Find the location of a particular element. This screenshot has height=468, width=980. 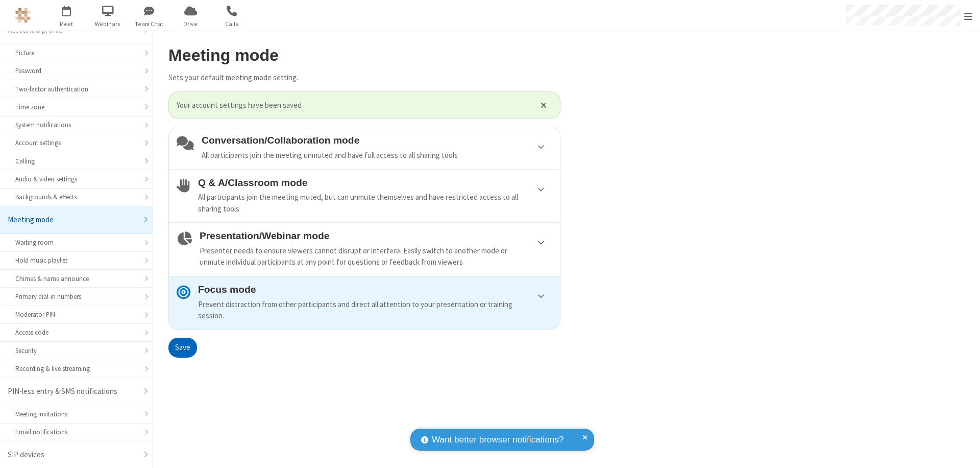

div: Access code is located at coordinates (76, 332).